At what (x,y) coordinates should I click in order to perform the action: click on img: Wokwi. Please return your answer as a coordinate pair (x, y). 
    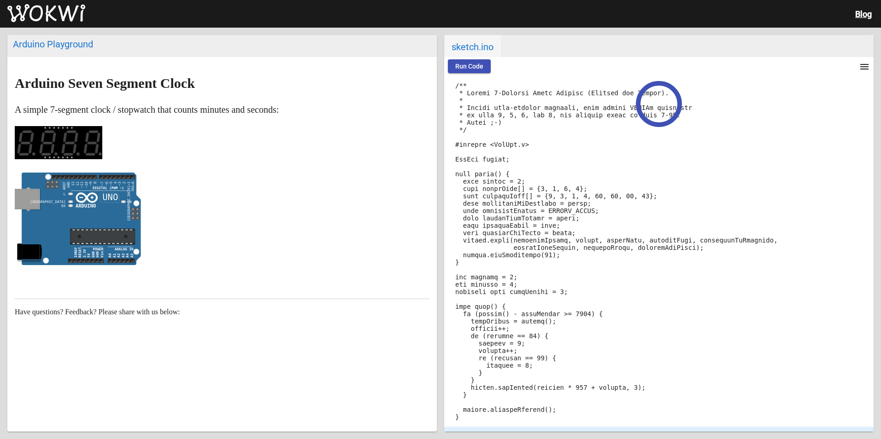
    Looking at the image, I should click on (46, 13).